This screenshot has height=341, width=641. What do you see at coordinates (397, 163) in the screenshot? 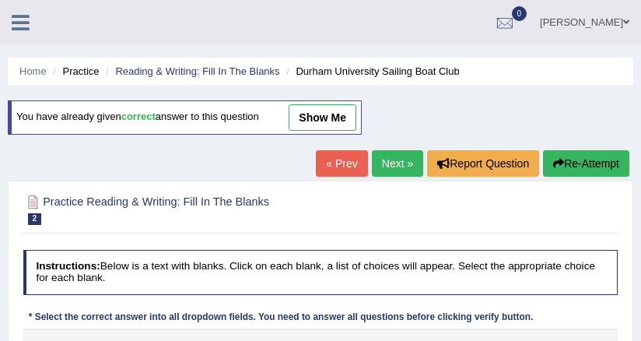
I see `a: Next »` at bounding box center [397, 163].